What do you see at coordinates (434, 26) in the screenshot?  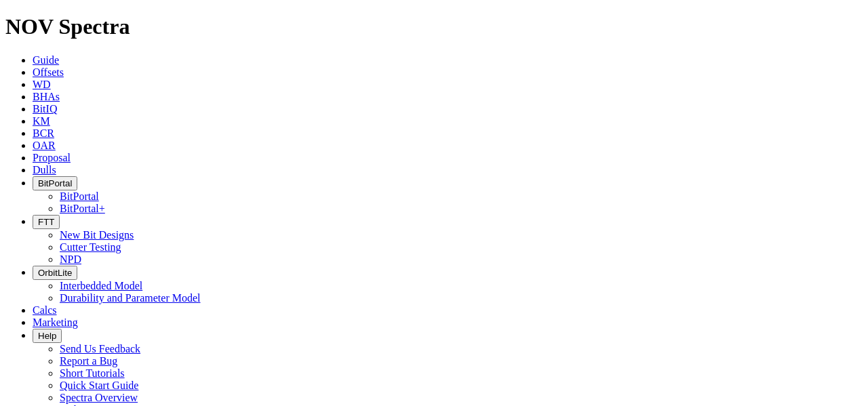 I see `h1: NOV Spectra` at bounding box center [434, 26].